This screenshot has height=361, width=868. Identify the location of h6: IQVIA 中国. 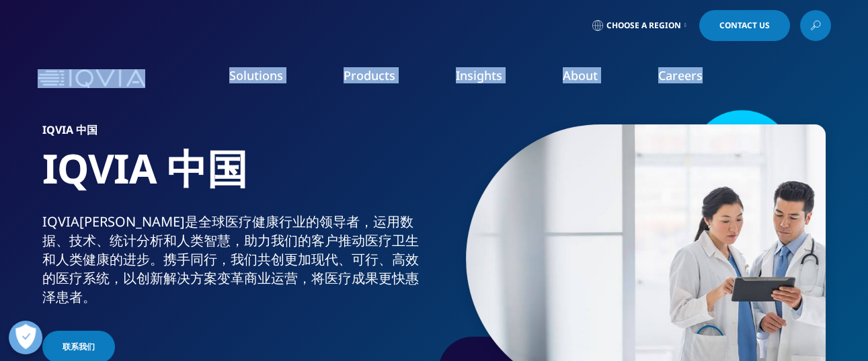
(236, 134).